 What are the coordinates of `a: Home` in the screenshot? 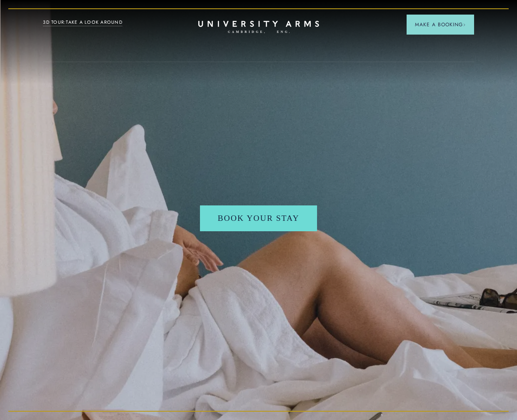 It's located at (259, 27).